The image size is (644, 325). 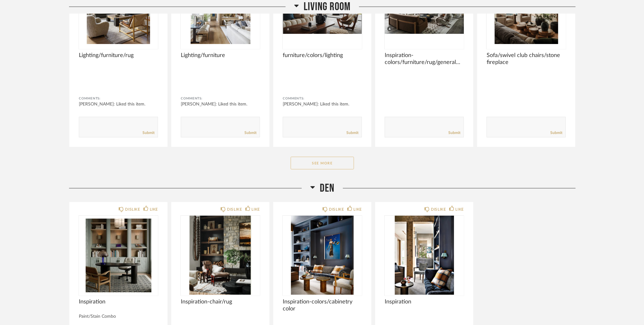 What do you see at coordinates (119, 56) in the screenshot?
I see `span: Lighting/furniture/rug` at bounding box center [119, 56].